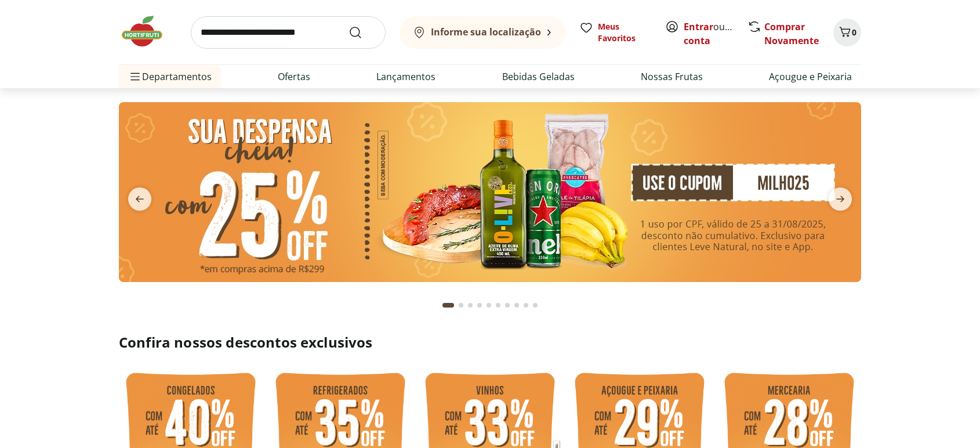 Image resolution: width=980 pixels, height=448 pixels. What do you see at coordinates (448, 305) in the screenshot?
I see `button: Current page from fs-carousel` at bounding box center [448, 305].